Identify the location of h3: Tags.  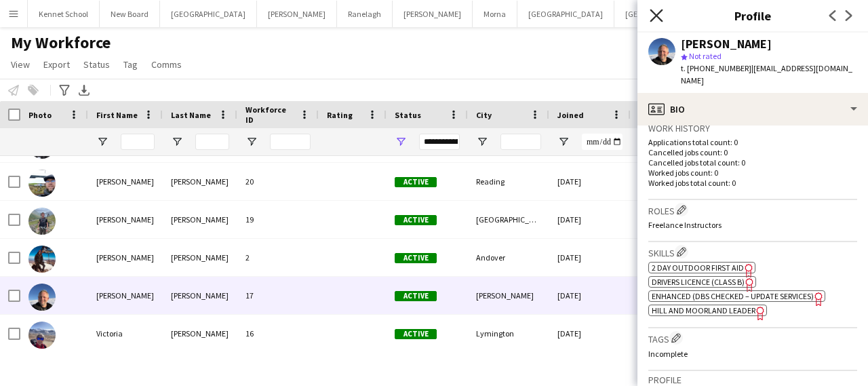
(753, 338).